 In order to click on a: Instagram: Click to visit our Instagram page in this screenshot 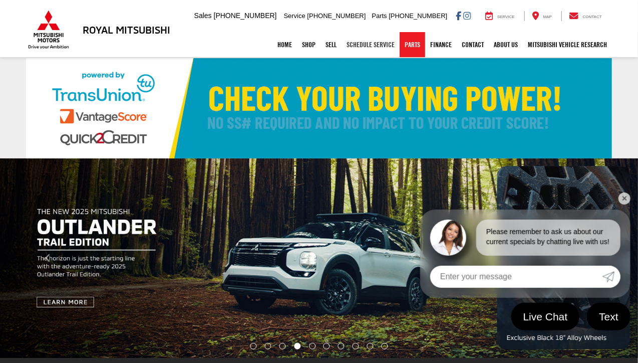, I will do `click(467, 16)`.